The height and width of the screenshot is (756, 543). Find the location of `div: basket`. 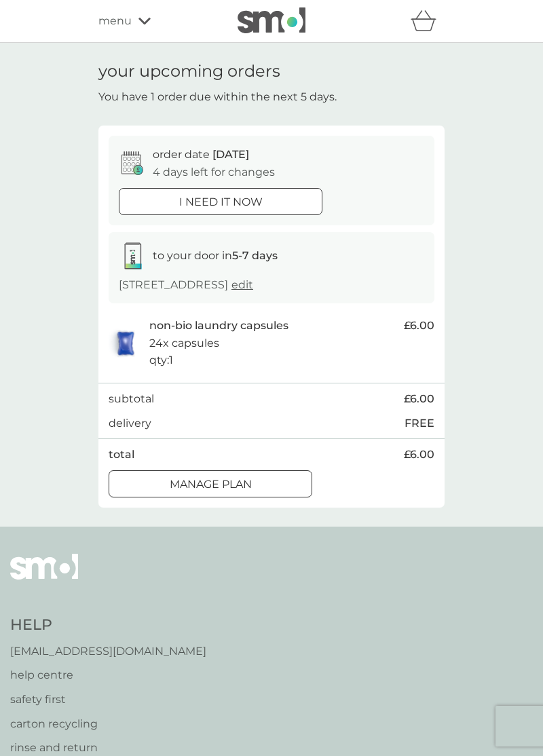

div: basket is located at coordinates (428, 21).